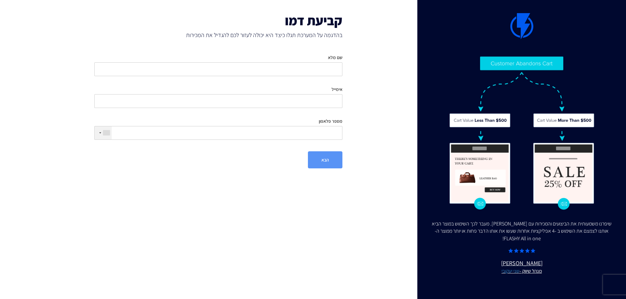  I want to click on span: בהדגמה על המערכת תגלו כיצד היא יכולה לעזור לכם להגדיל את המכירות, so click(218, 35).